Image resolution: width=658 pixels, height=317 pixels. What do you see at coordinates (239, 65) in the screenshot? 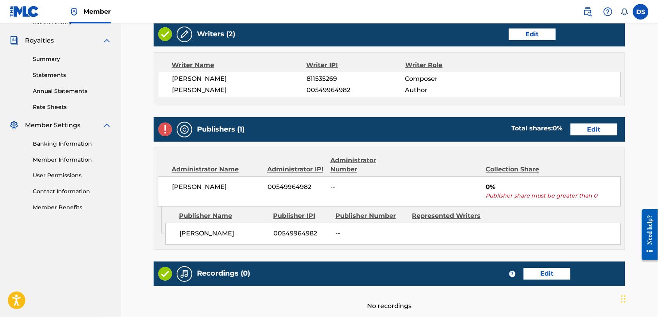
I see `div: Writer Name` at bounding box center [239, 65].